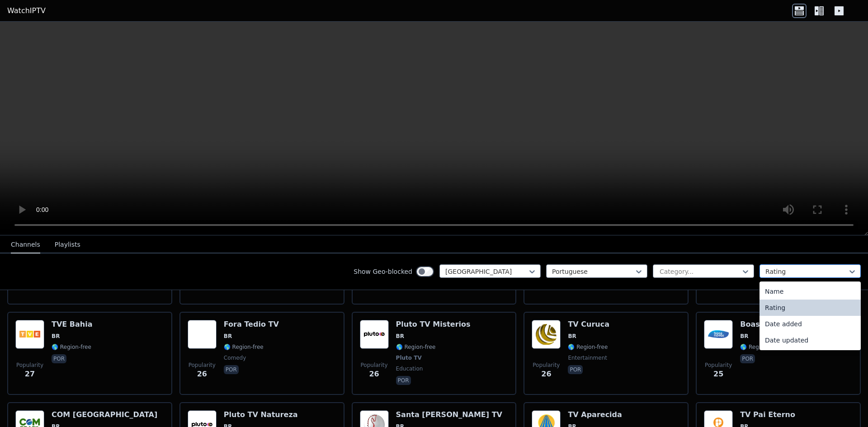 The height and width of the screenshot is (427, 868). What do you see at coordinates (810, 291) in the screenshot?
I see `div: Name` at bounding box center [810, 291].